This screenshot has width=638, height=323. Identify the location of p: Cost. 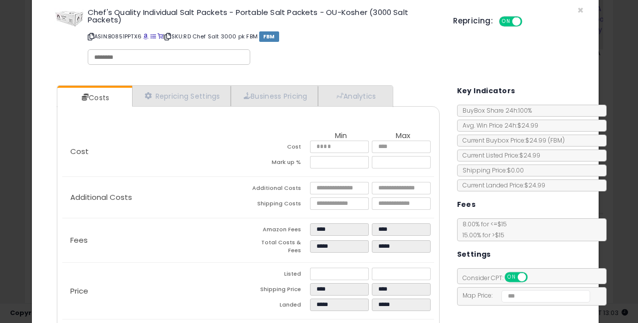
(155, 152).